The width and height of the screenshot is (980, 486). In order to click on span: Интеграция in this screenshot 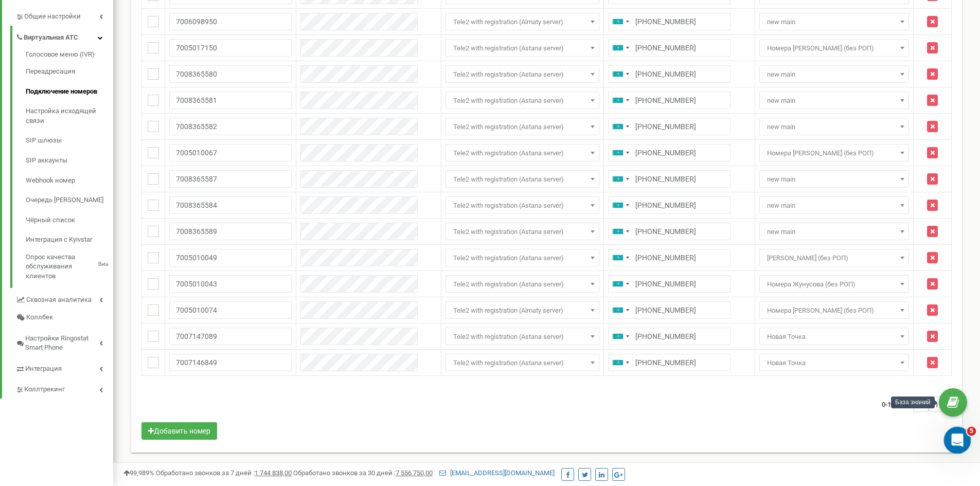, I will do `click(43, 369)`.